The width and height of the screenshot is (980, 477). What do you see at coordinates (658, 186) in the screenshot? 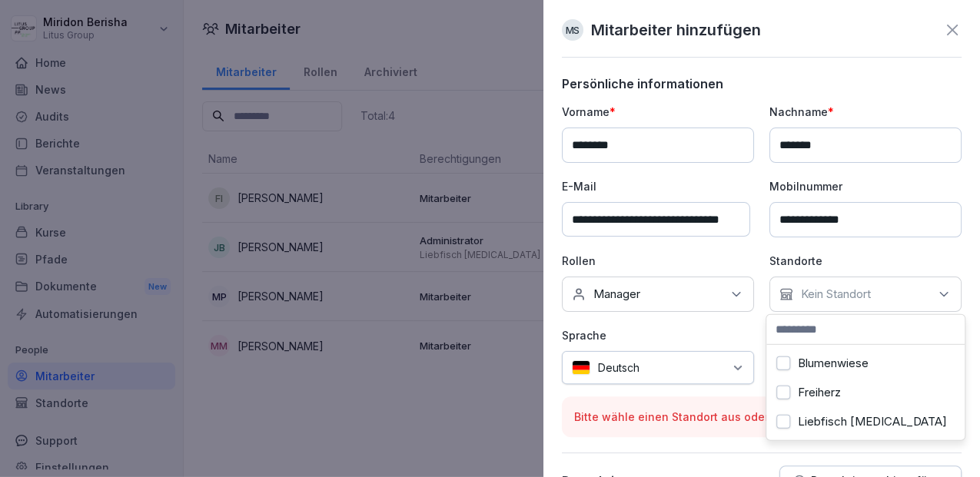
I see `p: E-Mail` at bounding box center [658, 186].